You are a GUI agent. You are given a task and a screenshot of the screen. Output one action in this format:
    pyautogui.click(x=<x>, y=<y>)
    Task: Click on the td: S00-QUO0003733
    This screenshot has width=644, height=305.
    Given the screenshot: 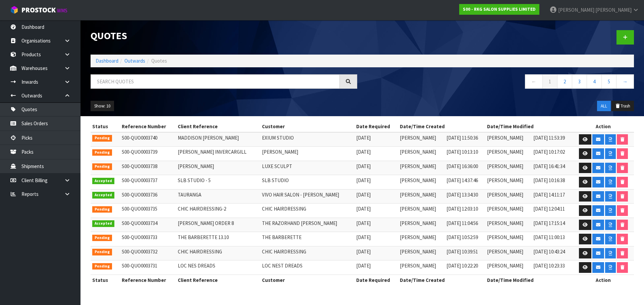 What is the action you would take?
    pyautogui.click(x=148, y=239)
    